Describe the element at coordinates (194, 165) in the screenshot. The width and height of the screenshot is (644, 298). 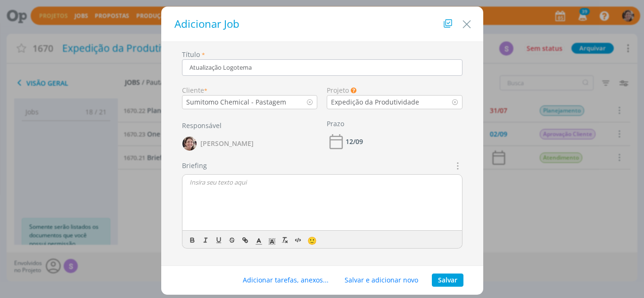
I see `label: Briefing` at that location.